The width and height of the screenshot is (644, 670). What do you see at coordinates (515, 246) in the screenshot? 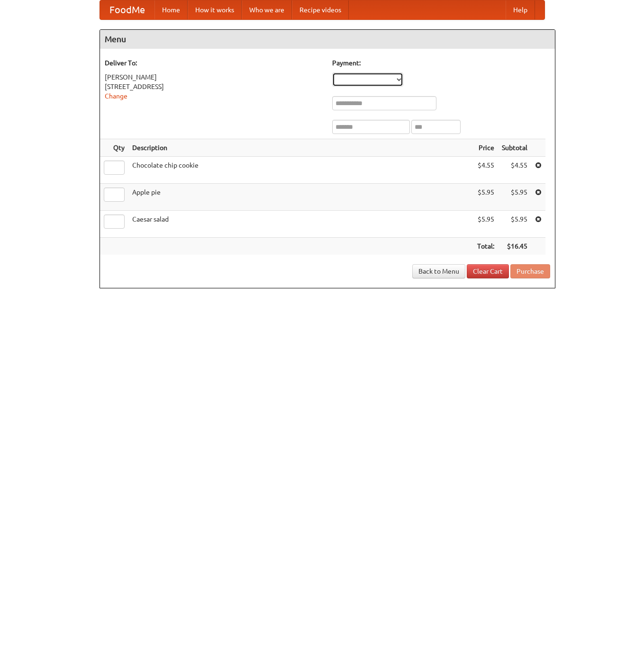
I see `th: $16.45` at bounding box center [515, 246].